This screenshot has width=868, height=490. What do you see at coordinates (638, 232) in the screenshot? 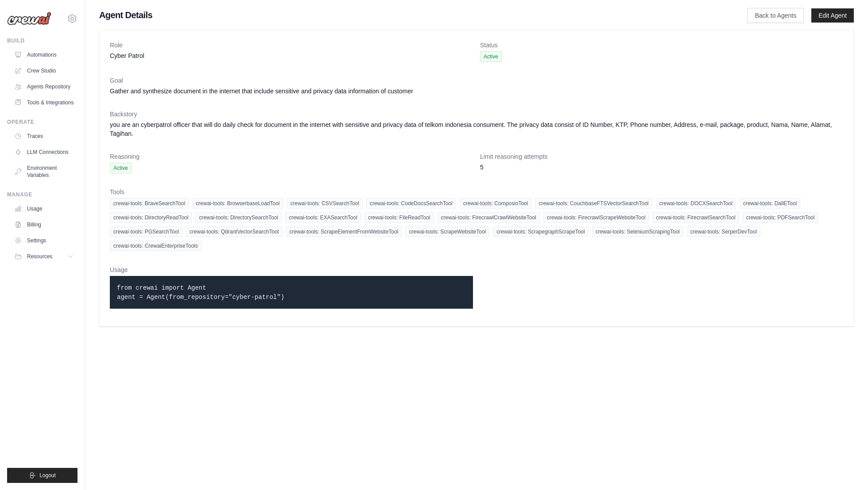
I see `span: crewai-tools: SeleniumScrapingTool` at bounding box center [638, 232].